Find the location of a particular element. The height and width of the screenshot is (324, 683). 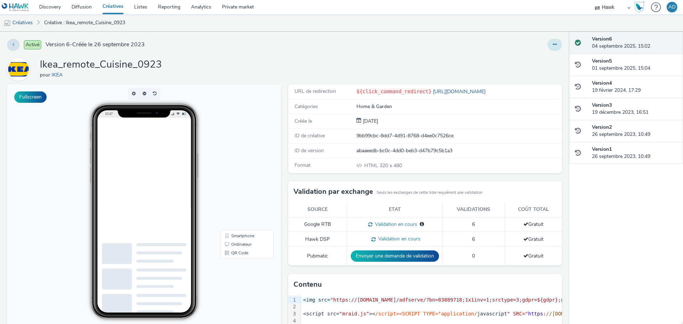

div: 04 septembre 2025, 15:02 is located at coordinates (635, 43).